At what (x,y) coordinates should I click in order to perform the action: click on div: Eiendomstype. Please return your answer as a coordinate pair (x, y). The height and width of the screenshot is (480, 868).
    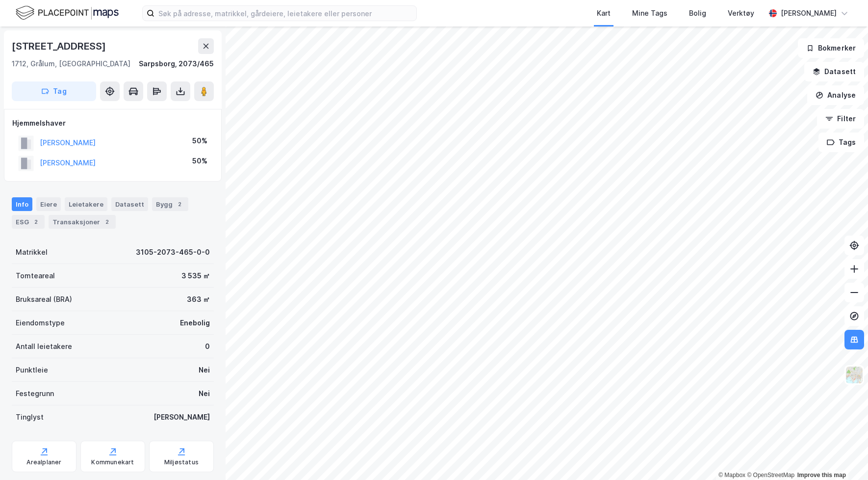
    Looking at the image, I should click on (40, 323).